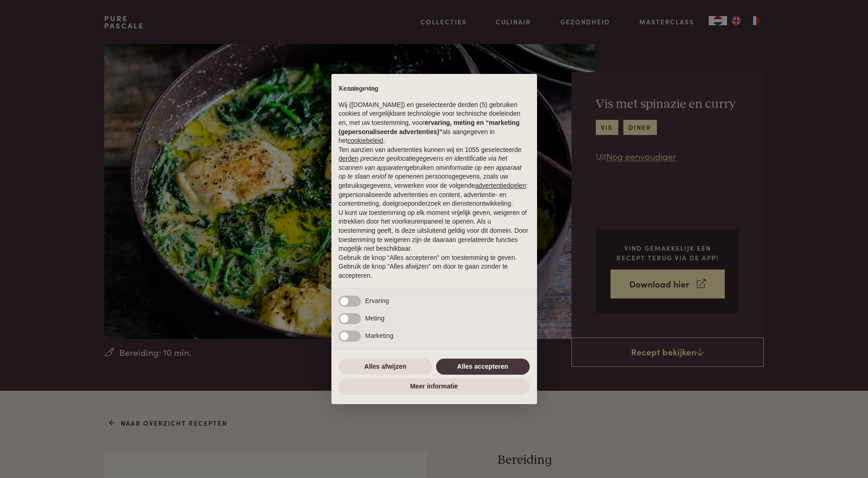 This screenshot has height=478, width=868. I want to click on strong: ervaring, meting en “marketing (gepersonaliseerde advertenties)”, so click(429, 127).